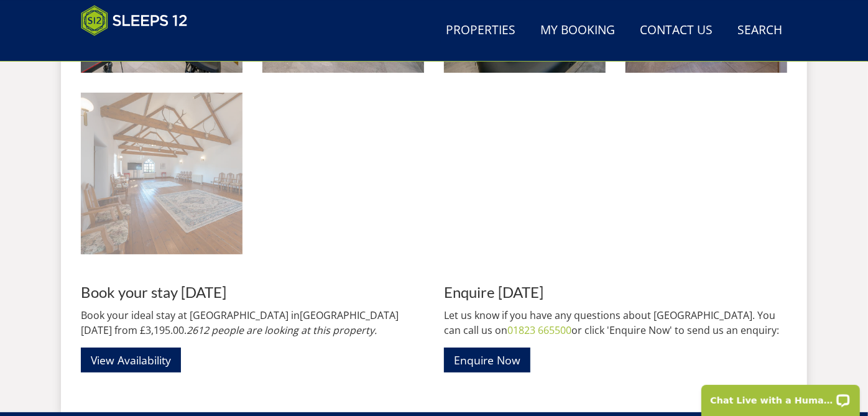 The image size is (868, 416). What do you see at coordinates (151, 23) in the screenshot?
I see `button: Open LiveChat chat widget` at bounding box center [151, 23].